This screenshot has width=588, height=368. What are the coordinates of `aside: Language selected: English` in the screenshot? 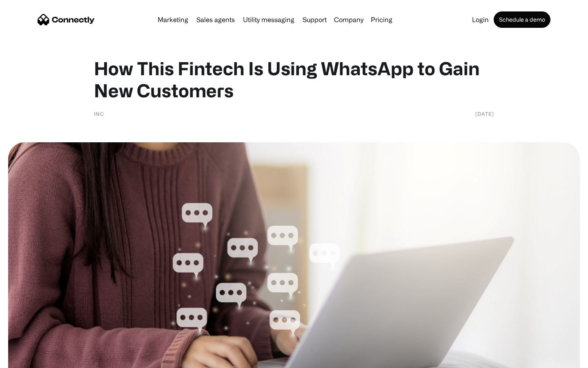 It's located at (29, 359).